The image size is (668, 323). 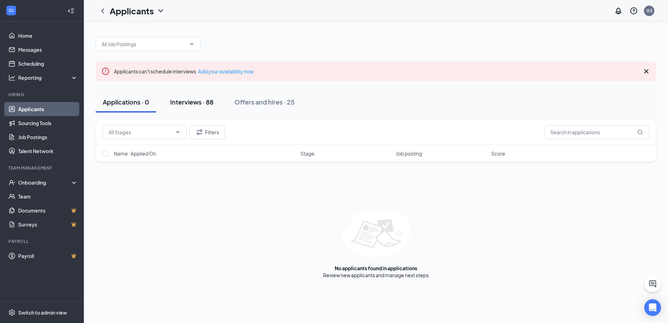 I want to click on img: empty-state, so click(x=376, y=234).